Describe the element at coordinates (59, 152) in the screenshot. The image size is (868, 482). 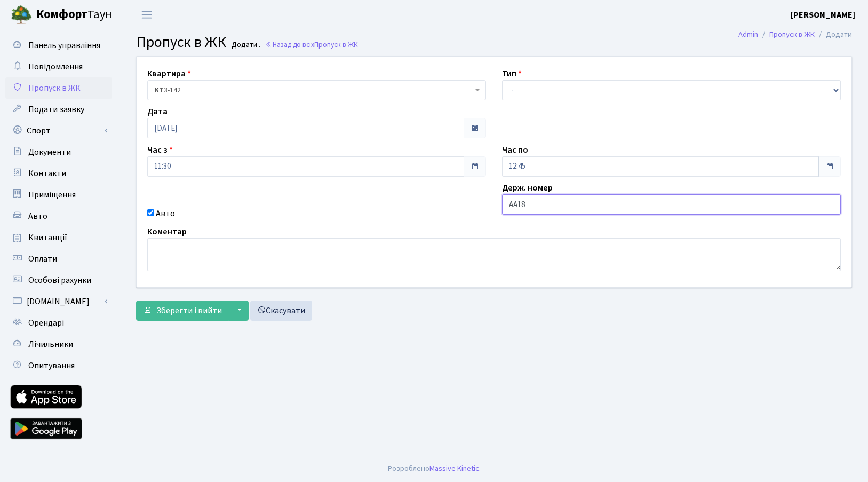
I see `a: Документи` at that location.